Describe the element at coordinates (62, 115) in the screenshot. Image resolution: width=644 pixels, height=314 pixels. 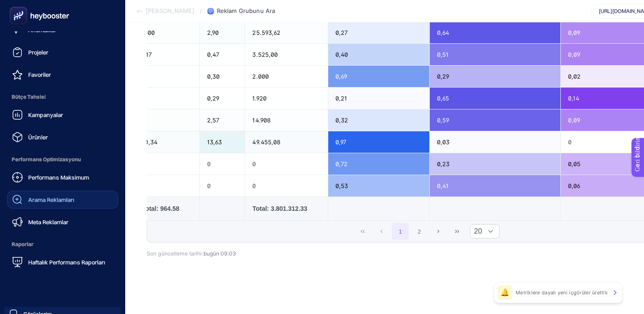
I see `a: Kampanyalar` at that location.